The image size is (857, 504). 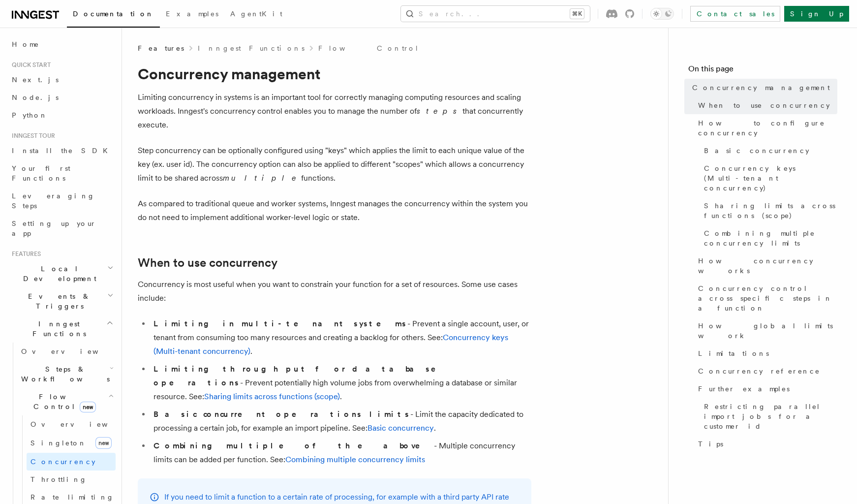 I want to click on button: Inngest Functions, so click(x=62, y=329).